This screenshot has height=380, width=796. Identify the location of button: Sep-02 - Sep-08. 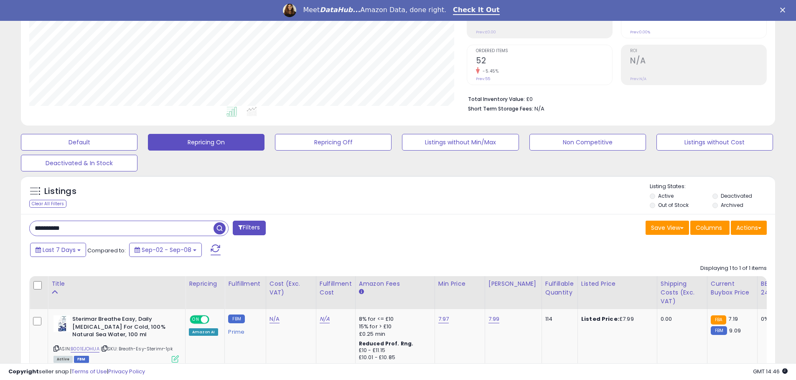
(165, 250).